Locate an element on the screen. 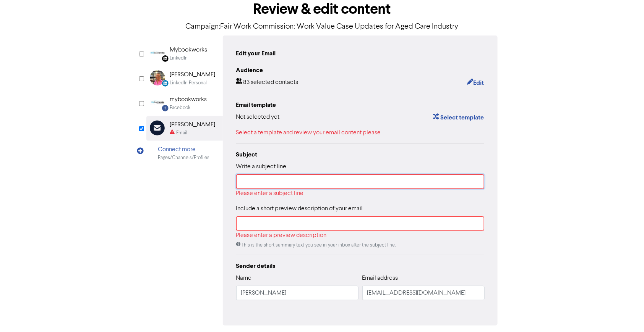 The height and width of the screenshot is (332, 644). div: Please enter a preview description is located at coordinates (360, 236).